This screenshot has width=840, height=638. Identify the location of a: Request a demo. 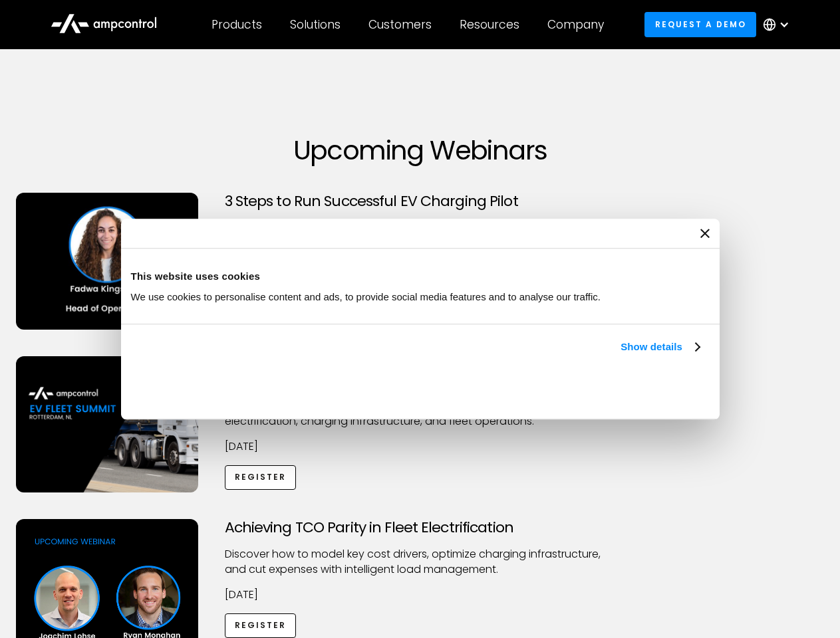
(700, 24).